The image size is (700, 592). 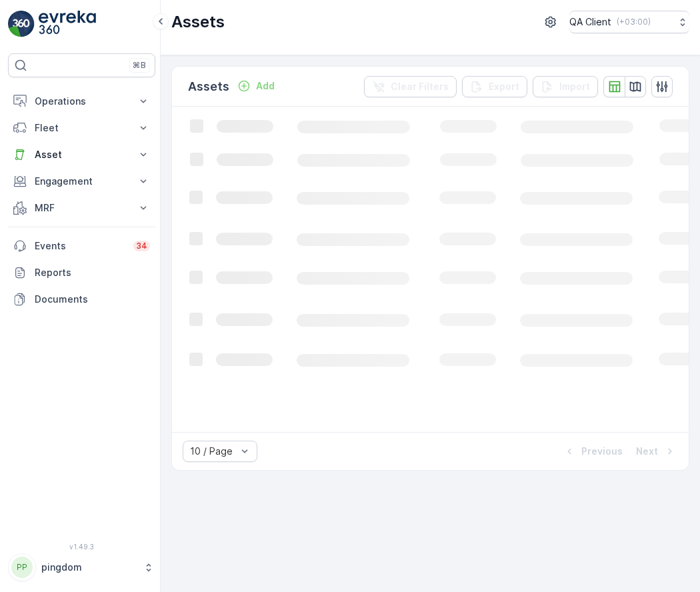 I want to click on p: Import, so click(x=574, y=87).